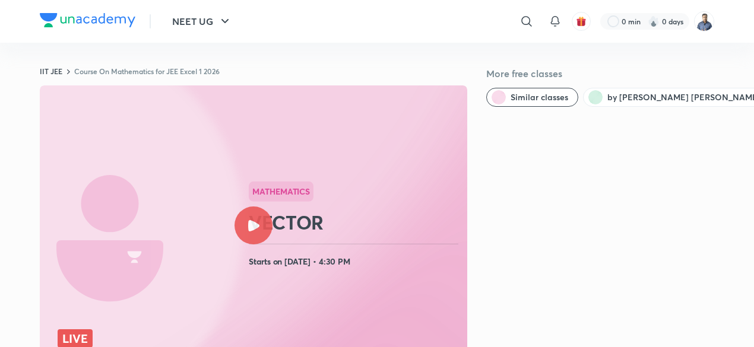 This screenshot has height=347, width=754. I want to click on span: Similar classes, so click(539, 97).